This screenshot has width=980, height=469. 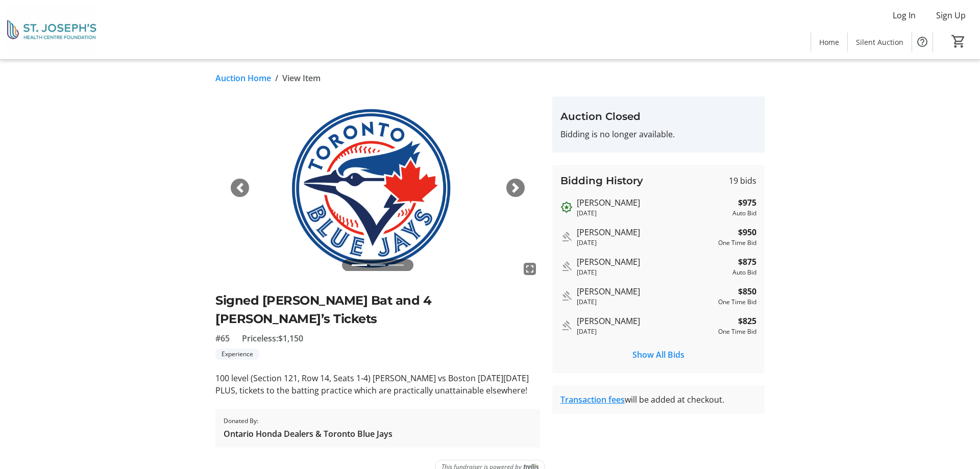 What do you see at coordinates (243, 78) in the screenshot?
I see `a: Auction Home` at bounding box center [243, 78].